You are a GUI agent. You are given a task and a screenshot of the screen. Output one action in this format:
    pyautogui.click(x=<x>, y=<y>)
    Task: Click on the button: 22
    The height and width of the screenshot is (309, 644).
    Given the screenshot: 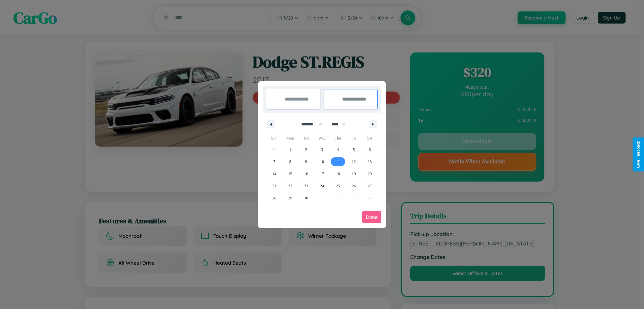 What is the action you would take?
    pyautogui.click(x=290, y=185)
    